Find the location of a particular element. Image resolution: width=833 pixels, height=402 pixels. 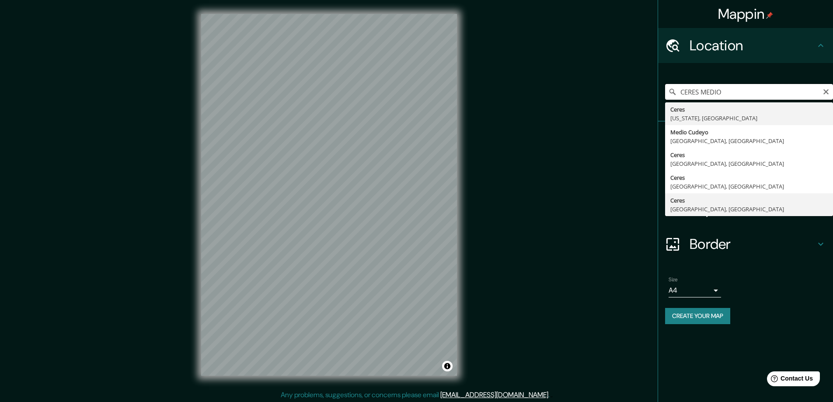

div: Border is located at coordinates (745, 244).